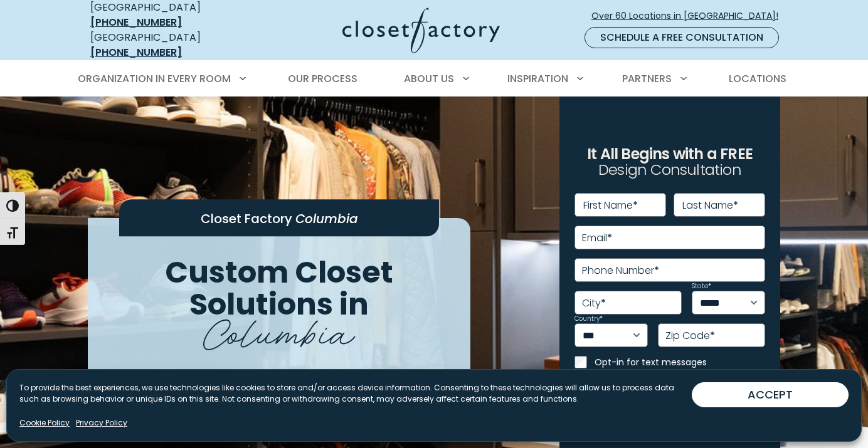 This screenshot has width=868, height=448. What do you see at coordinates (45, 423) in the screenshot?
I see `a: Cookie Policy` at bounding box center [45, 423].